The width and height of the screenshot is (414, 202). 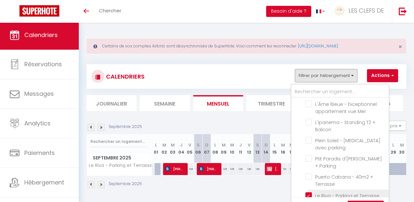 What do you see at coordinates (345, 126) in the screenshot?
I see `span: L'Ipanema - Standing T2 + Balcon` at bounding box center [345, 126].